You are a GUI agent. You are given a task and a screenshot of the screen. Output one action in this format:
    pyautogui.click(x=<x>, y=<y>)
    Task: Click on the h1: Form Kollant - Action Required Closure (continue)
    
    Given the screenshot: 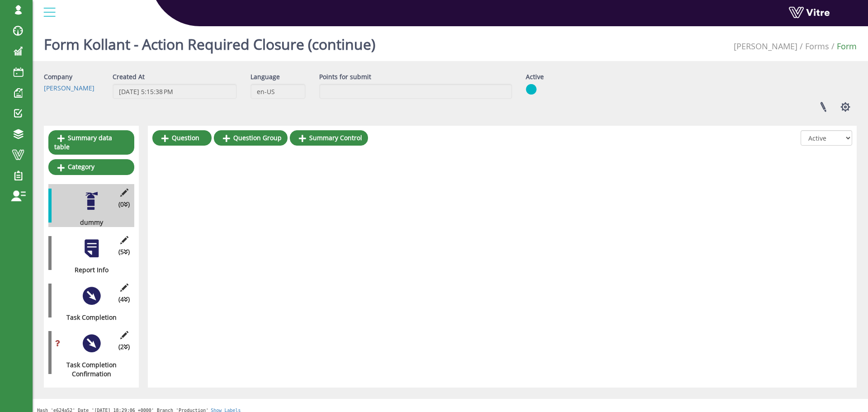 What is the action you would take?
    pyautogui.click(x=209, y=41)
    